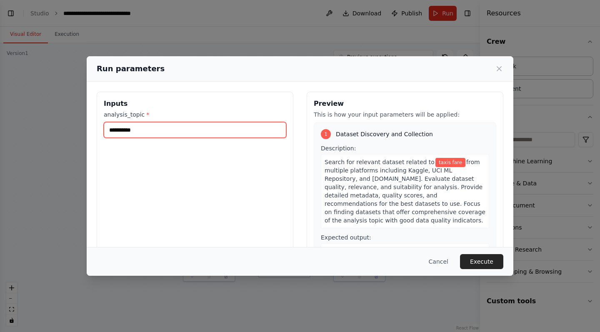  What do you see at coordinates (338, 148) in the screenshot?
I see `span: Description:` at bounding box center [338, 148].